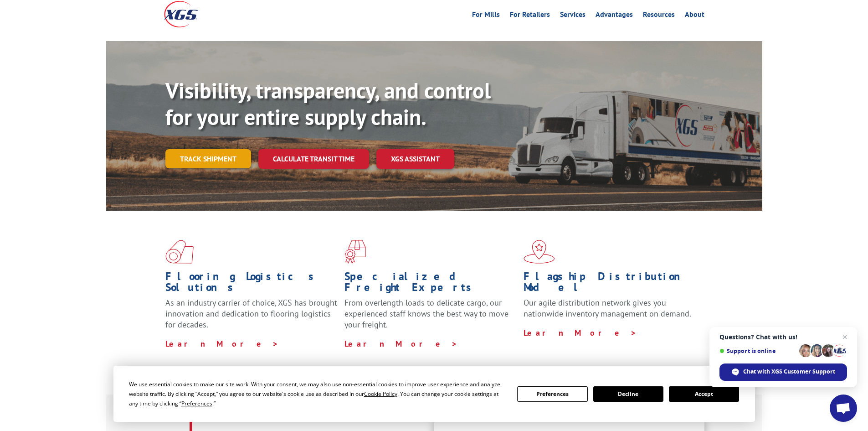 This screenshot has height=431, width=868. What do you see at coordinates (573, 16) in the screenshot?
I see `a: Services` at bounding box center [573, 16].